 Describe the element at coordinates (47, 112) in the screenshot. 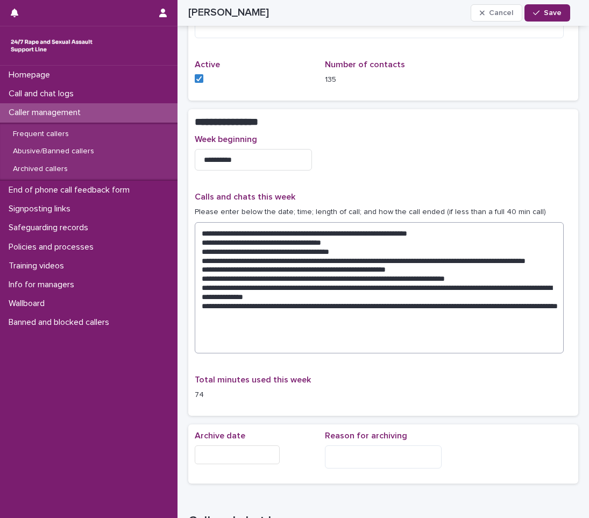

I see `p: Caller management` at that location.